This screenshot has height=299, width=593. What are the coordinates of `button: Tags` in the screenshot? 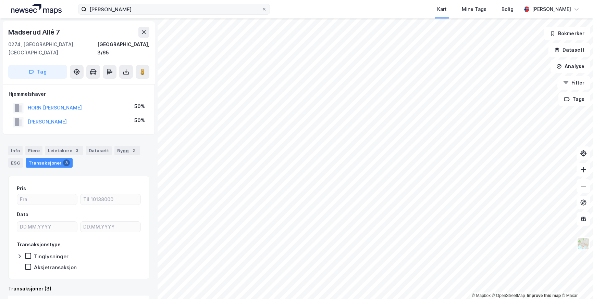 It's located at (574, 99).